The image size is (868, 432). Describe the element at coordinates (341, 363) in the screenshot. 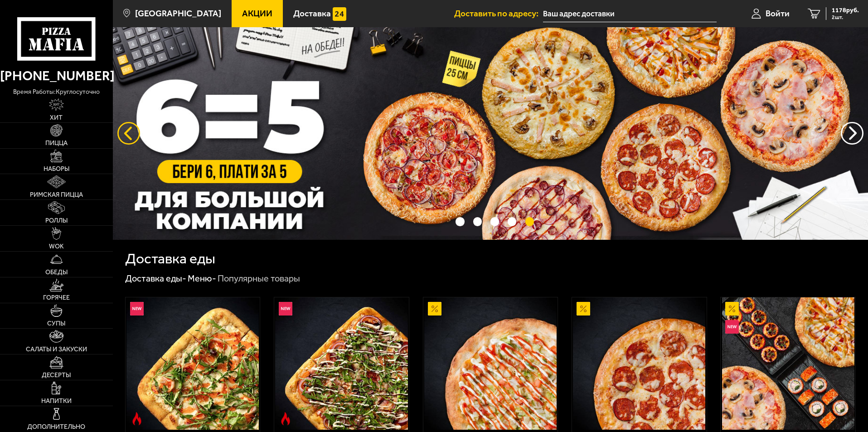

I see `img: Римская с мясным ассорти` at that location.